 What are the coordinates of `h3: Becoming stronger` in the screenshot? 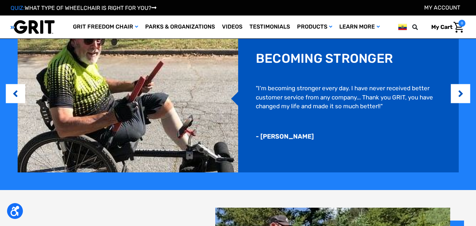 It's located at (324, 58).